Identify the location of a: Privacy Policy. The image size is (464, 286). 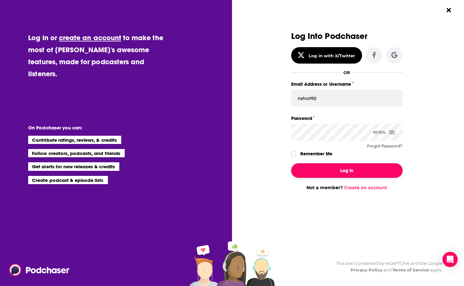
(367, 270).